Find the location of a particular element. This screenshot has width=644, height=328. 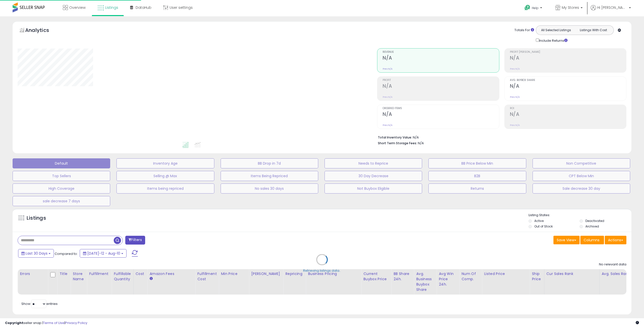

button: No sales 30 days is located at coordinates (269, 189).